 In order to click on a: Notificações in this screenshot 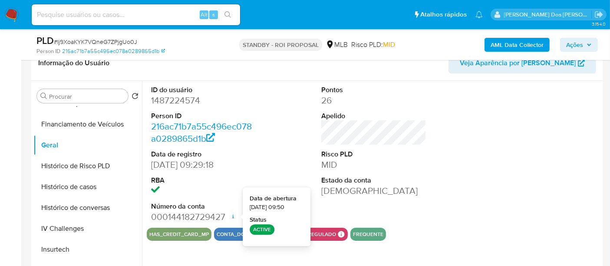, I will do `click(479, 14)`.